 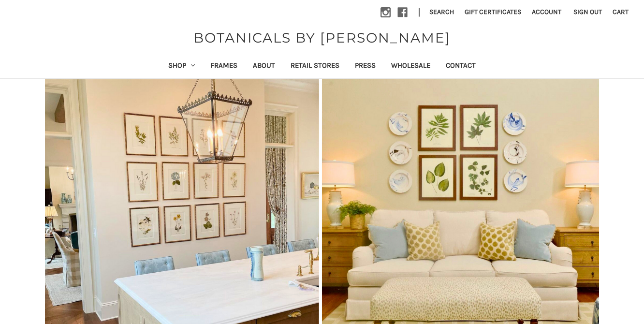 I want to click on a: Retail Stores, so click(x=314, y=66).